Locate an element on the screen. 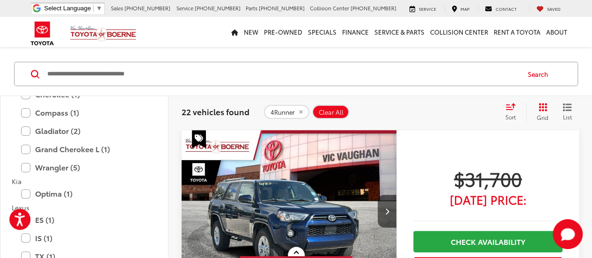 This screenshot has width=592, height=258. a: Collision Center is located at coordinates (459, 32).